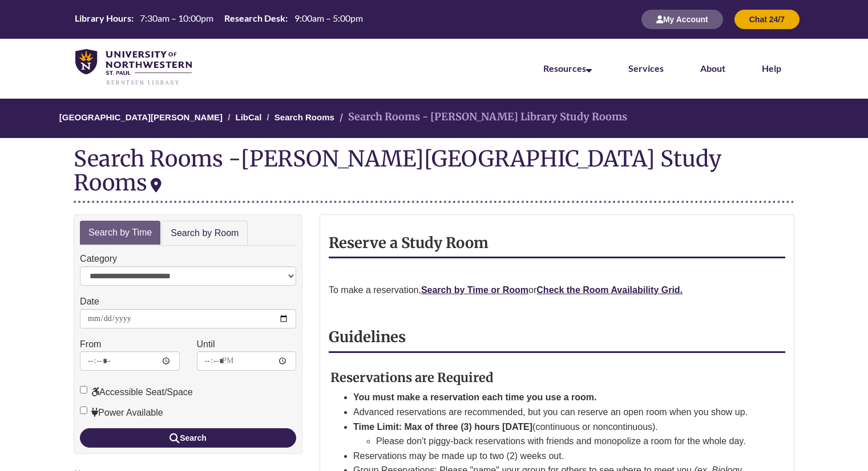 The image size is (868, 471). What do you see at coordinates (713, 68) in the screenshot?
I see `a: About` at bounding box center [713, 68].